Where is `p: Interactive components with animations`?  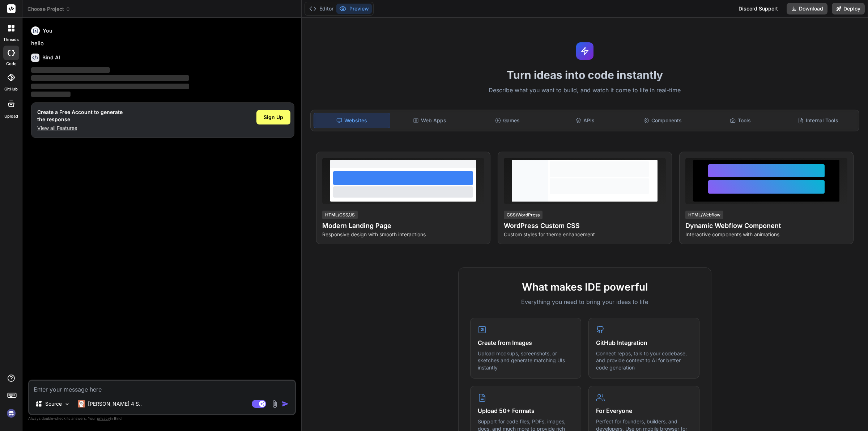
p: Interactive components with animations is located at coordinates (767, 234).